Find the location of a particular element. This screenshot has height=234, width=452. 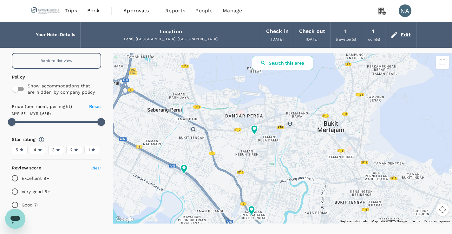

span: Trips is located at coordinates (71, 11).